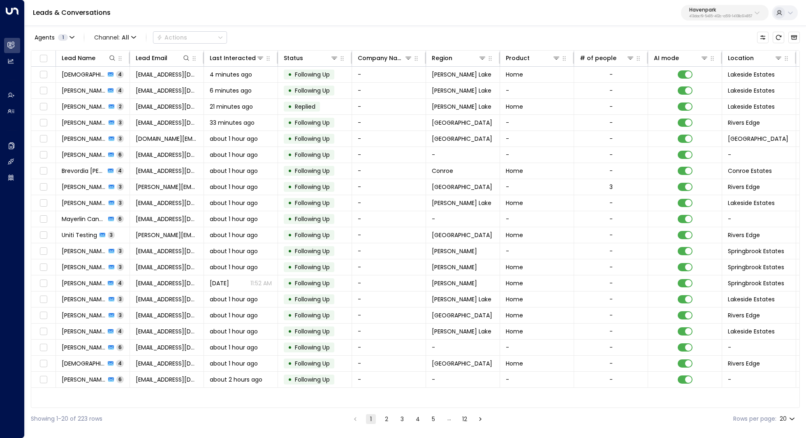  Describe the element at coordinates (752, 107) in the screenshot. I see `span: Lakeside Estates` at that location.